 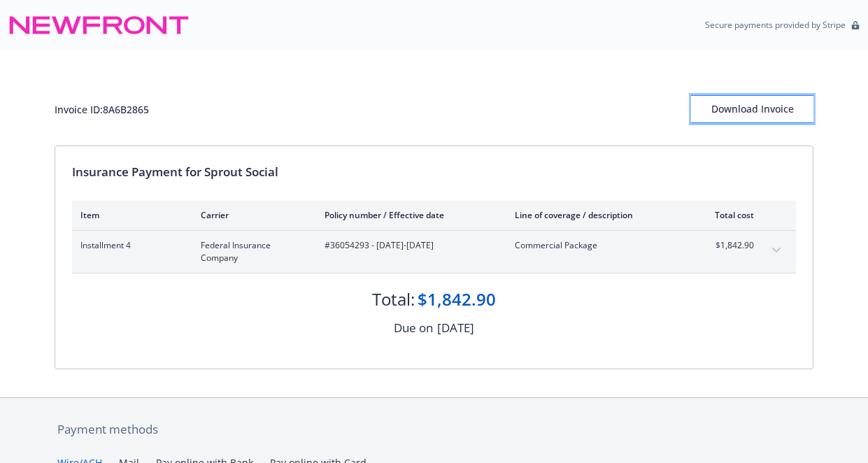 I want to click on button: expand content, so click(x=777, y=250).